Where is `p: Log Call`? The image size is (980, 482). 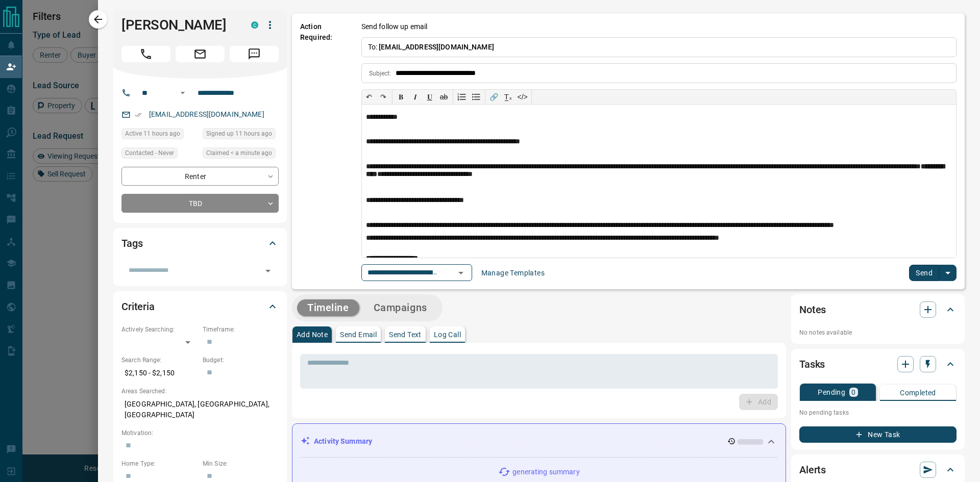
p: Log Call is located at coordinates (447, 335).